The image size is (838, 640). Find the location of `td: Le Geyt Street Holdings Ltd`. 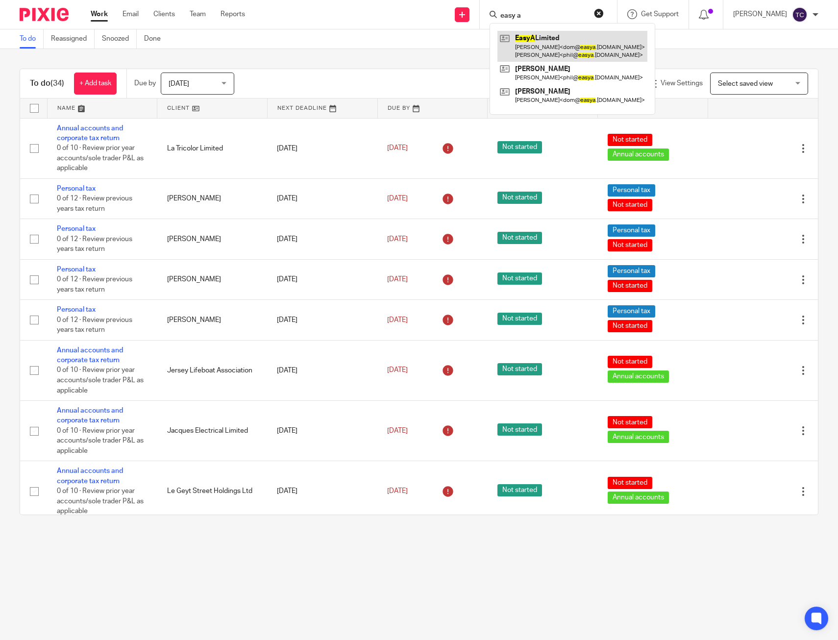

td: Le Geyt Street Holdings Ltd is located at coordinates (212, 491).